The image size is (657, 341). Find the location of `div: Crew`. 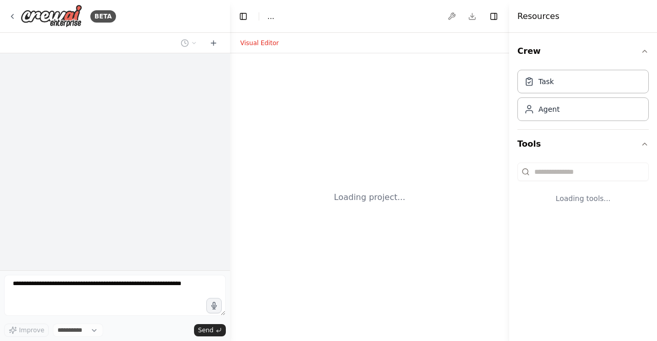

div: Crew is located at coordinates (583, 98).